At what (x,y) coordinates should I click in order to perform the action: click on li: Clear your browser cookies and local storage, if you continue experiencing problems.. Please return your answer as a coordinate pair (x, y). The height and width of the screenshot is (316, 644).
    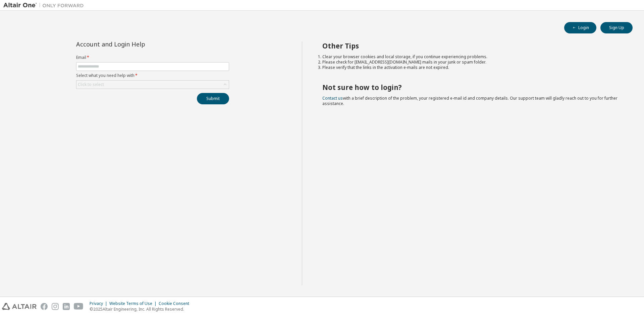
    Looking at the image, I should click on (471, 57).